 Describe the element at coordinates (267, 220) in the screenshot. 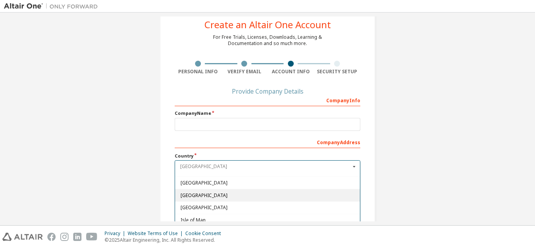

I see `span: Isle of Man` at that location.